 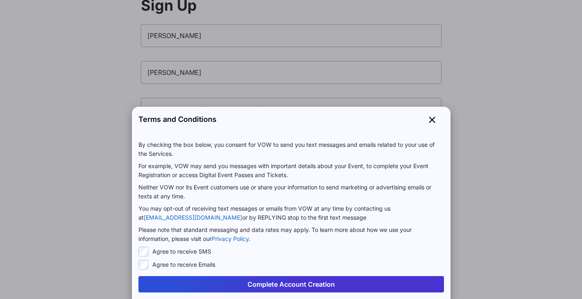 What do you see at coordinates (177, 119) in the screenshot?
I see `span: Terms and Conditions` at bounding box center [177, 119].